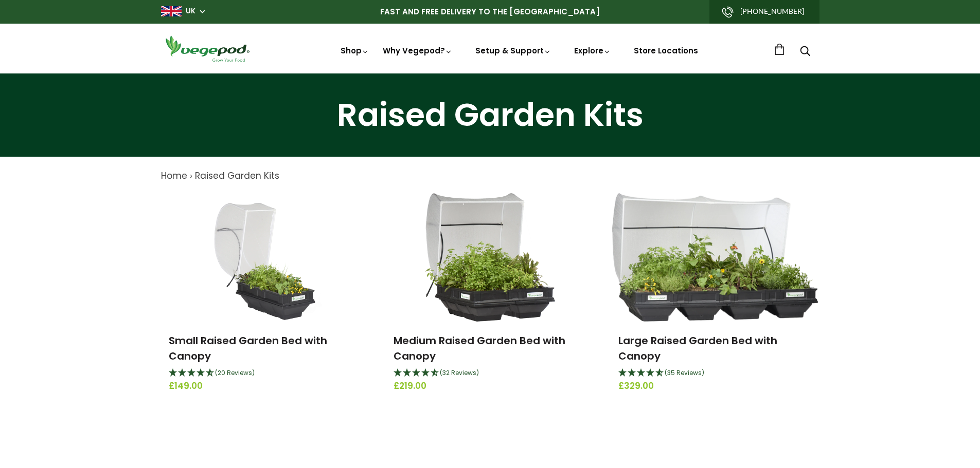 The height and width of the screenshot is (468, 980). Describe the element at coordinates (685, 373) in the screenshot. I see `span: 4.69 Stars - 35 Reviews` at that location.